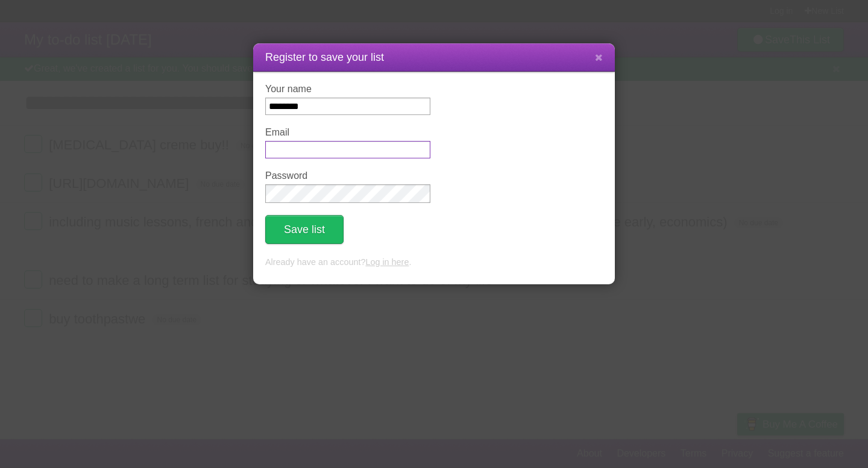 The image size is (868, 468). Describe the element at coordinates (387, 262) in the screenshot. I see `a: Log in here` at that location.